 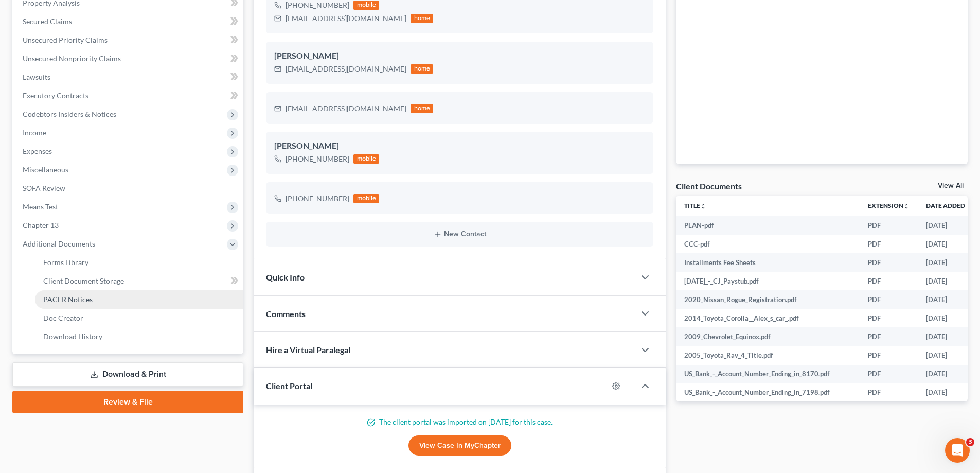 I want to click on a: Extensionunfold_more, so click(x=889, y=205).